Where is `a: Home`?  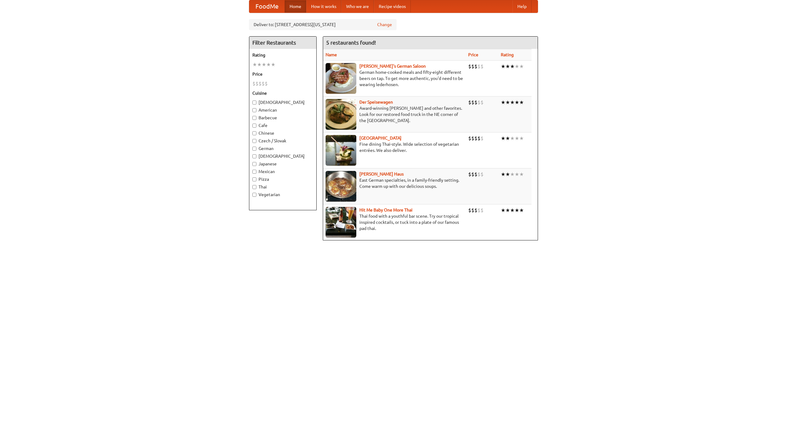 a: Home is located at coordinates (295, 6).